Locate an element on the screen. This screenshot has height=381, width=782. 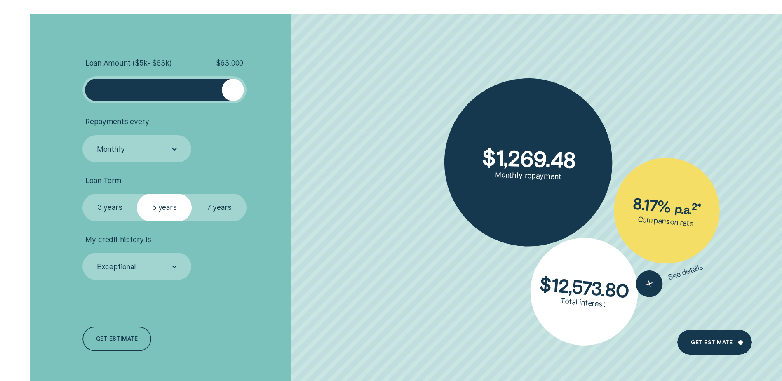
a: Get Estimate is located at coordinates (715, 342).